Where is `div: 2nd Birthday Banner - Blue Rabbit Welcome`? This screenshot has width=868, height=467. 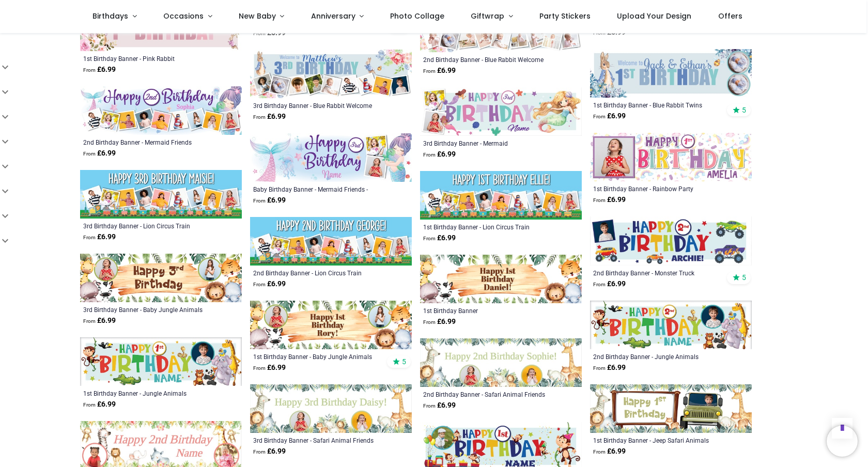 div: 2nd Birthday Banner - Blue Rabbit Welcome is located at coordinates (485, 60).